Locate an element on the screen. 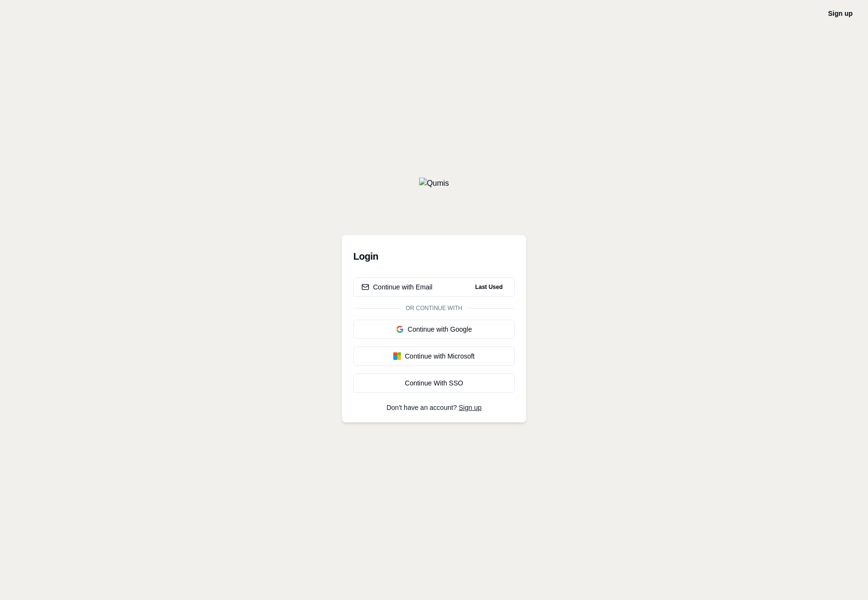  button: Continue with EmailLast Used is located at coordinates (434, 287).